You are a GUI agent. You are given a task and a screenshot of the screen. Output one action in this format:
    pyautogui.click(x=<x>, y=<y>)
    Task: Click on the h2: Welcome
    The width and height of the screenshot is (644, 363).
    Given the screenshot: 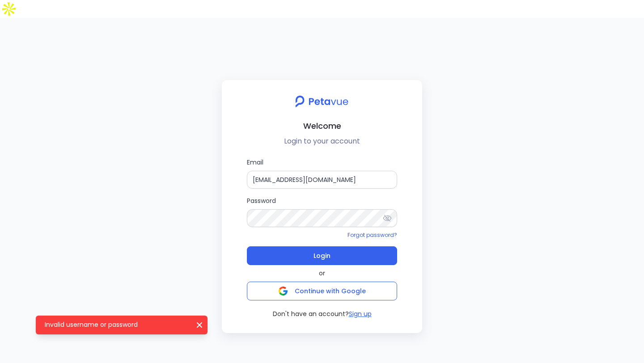 What is the action you would take?
    pyautogui.click(x=322, y=126)
    